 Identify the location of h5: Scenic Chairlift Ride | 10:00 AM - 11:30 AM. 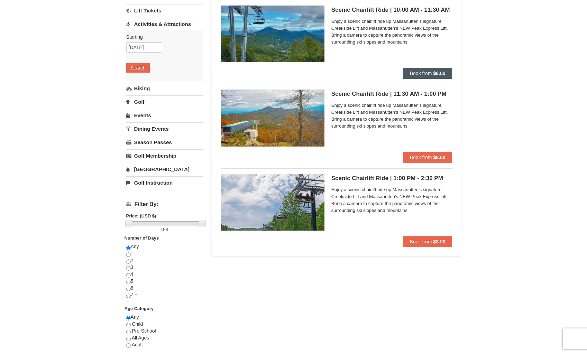
(392, 10).